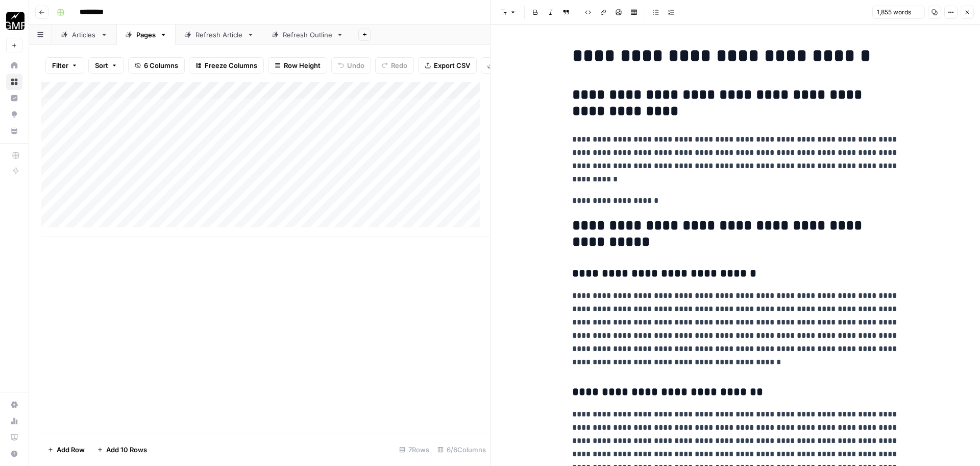 This screenshot has width=980, height=466. I want to click on div: 6/6 Columns, so click(461, 450).